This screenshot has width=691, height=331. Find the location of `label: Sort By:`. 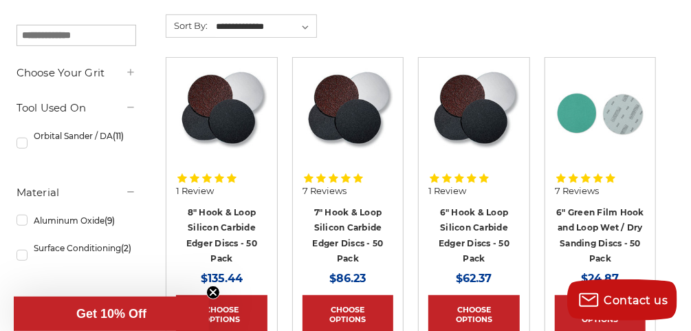

label: Sort By: is located at coordinates (187, 25).